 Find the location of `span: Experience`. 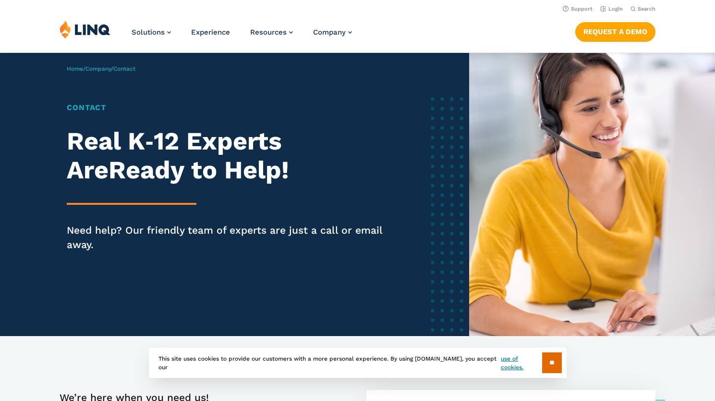

span: Experience is located at coordinates (210, 32).